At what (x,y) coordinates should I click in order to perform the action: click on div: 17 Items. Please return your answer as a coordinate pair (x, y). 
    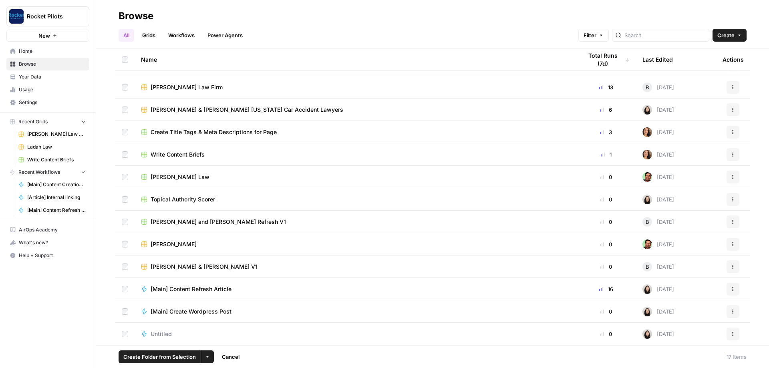
    Looking at the image, I should click on (737, 357).